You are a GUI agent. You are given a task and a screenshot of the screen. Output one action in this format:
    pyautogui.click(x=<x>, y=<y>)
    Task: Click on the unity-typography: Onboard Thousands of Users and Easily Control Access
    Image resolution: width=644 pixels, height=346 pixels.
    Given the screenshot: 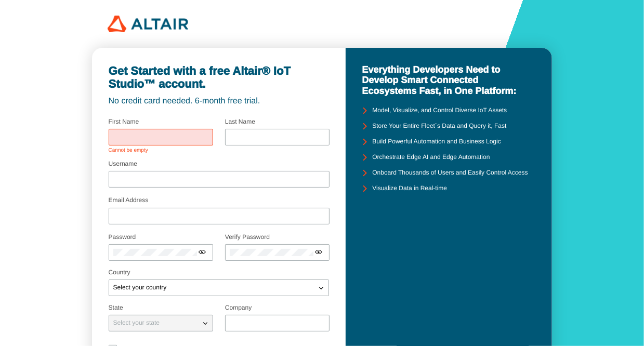 What is the action you would take?
    pyautogui.click(x=450, y=173)
    